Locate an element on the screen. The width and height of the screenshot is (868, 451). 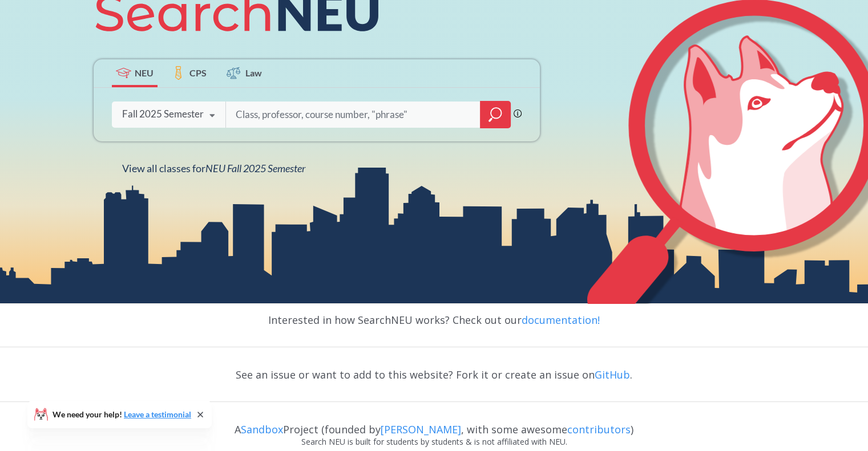
a: Sandbox is located at coordinates (262, 429).